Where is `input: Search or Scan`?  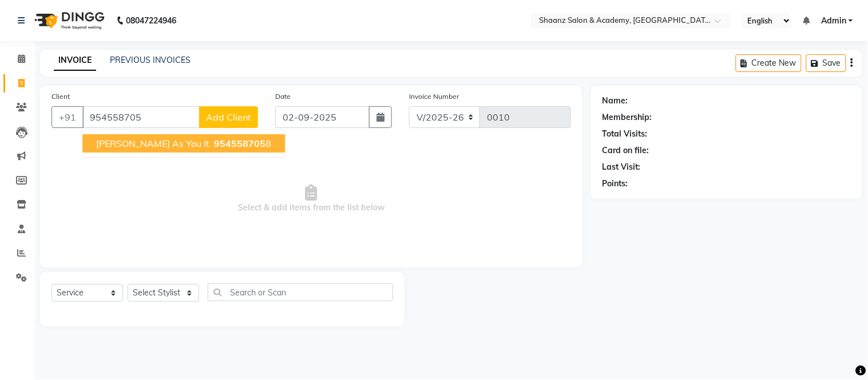 input: Search or Scan is located at coordinates (301, 292).